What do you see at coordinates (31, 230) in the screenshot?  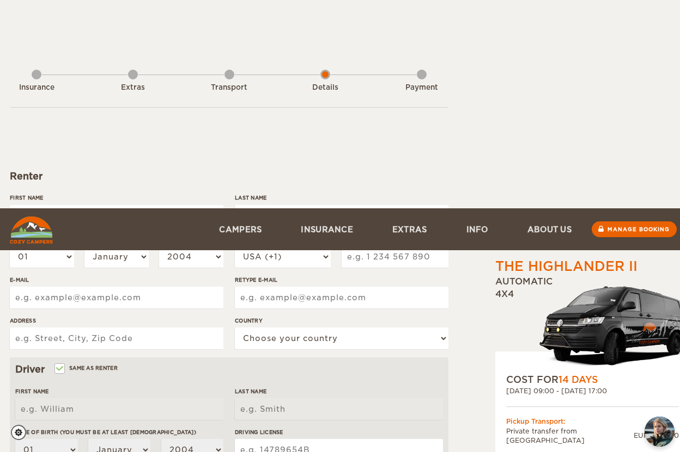 I see `img: Cozy Campers` at bounding box center [31, 230].